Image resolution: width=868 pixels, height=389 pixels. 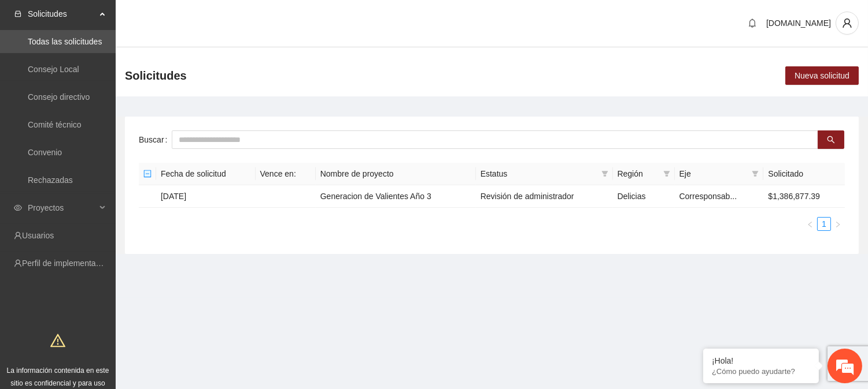 I want to click on button: right, so click(x=838, y=224).